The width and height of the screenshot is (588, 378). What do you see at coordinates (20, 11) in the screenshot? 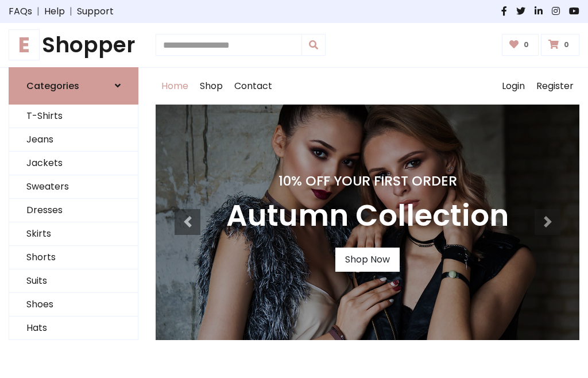
I see `a: FAQs` at bounding box center [20, 11].